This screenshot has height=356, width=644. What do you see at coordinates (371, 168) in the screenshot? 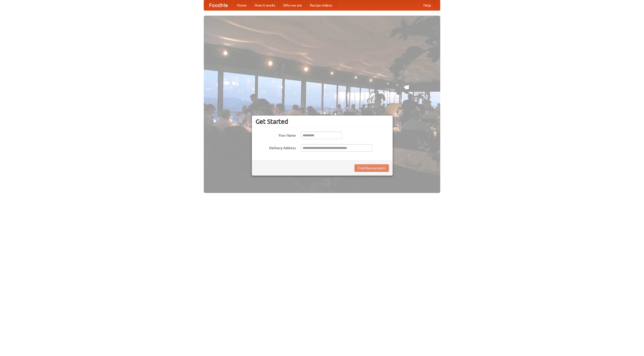
I see `button: Find Restaurants!` at bounding box center [371, 168].